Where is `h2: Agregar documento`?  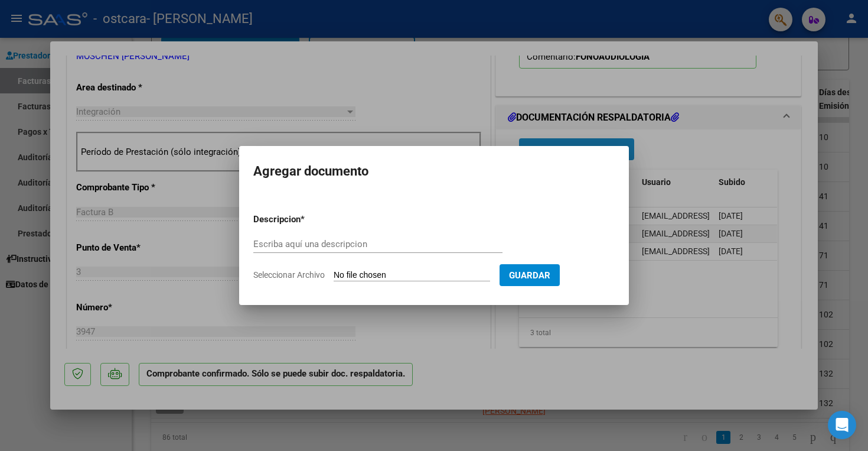
h2: Agregar documento is located at coordinates (434, 172).